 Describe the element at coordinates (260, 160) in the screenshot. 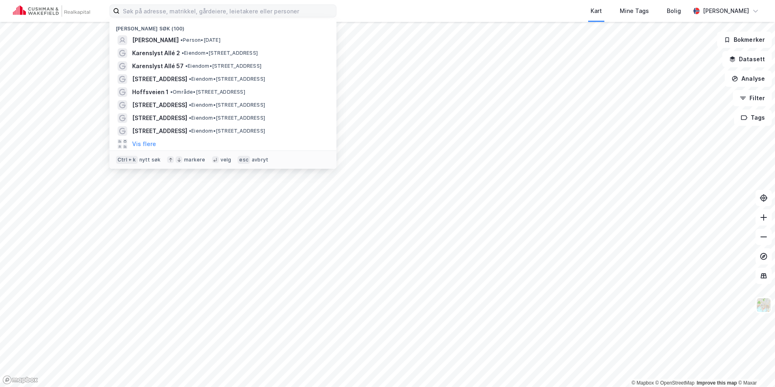

I see `div: avbryt` at that location.